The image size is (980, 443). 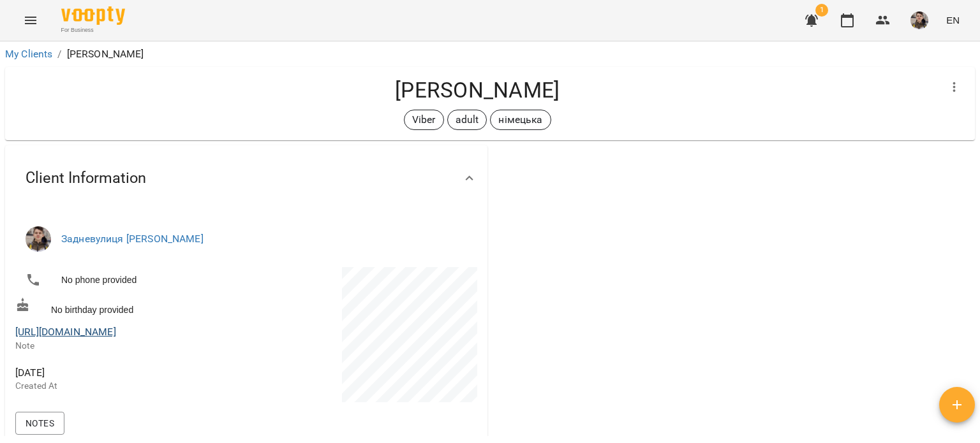 I want to click on span: Client Information, so click(x=85, y=178).